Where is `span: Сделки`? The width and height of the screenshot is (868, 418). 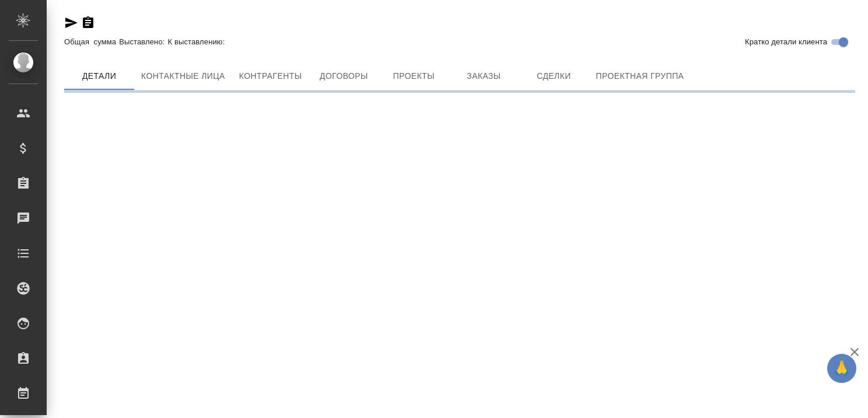
span: Сделки is located at coordinates (554, 76).